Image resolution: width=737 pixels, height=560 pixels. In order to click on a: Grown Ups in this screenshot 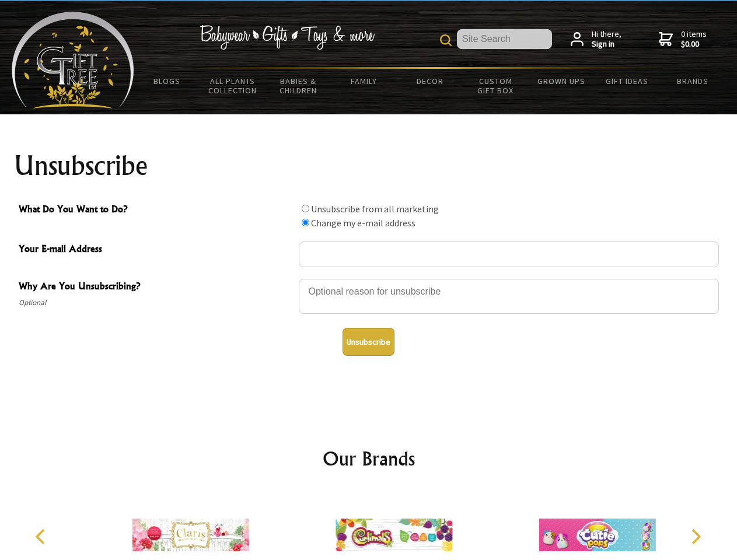, I will do `click(560, 81)`.